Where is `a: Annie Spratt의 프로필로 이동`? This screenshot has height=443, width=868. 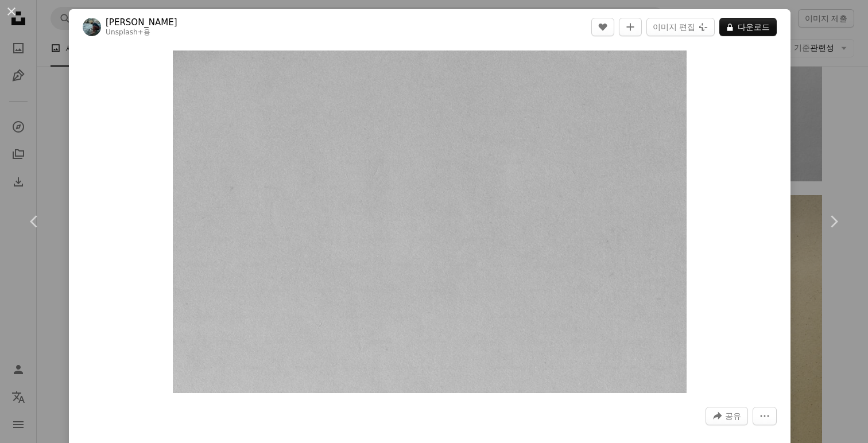 a: Annie Spratt의 프로필로 이동 is located at coordinates (92, 27).